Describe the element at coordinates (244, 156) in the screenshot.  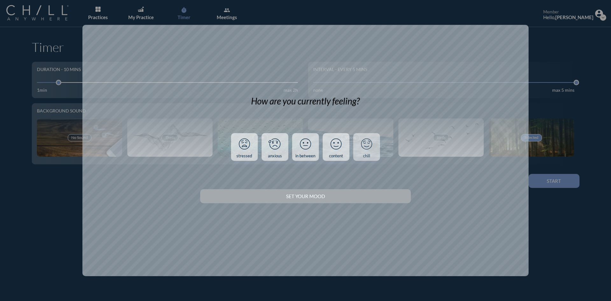
I see `div: stressed` at that location.